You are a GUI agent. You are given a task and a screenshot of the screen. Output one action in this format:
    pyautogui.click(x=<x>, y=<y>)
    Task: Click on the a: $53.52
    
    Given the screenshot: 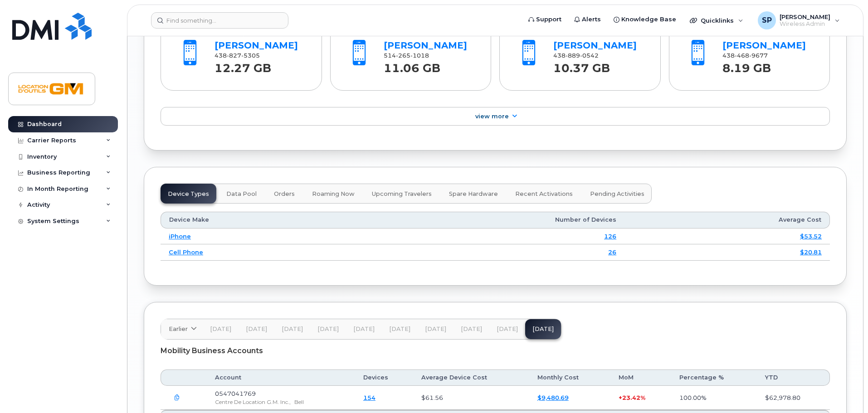 What is the action you would take?
    pyautogui.click(x=810, y=236)
    